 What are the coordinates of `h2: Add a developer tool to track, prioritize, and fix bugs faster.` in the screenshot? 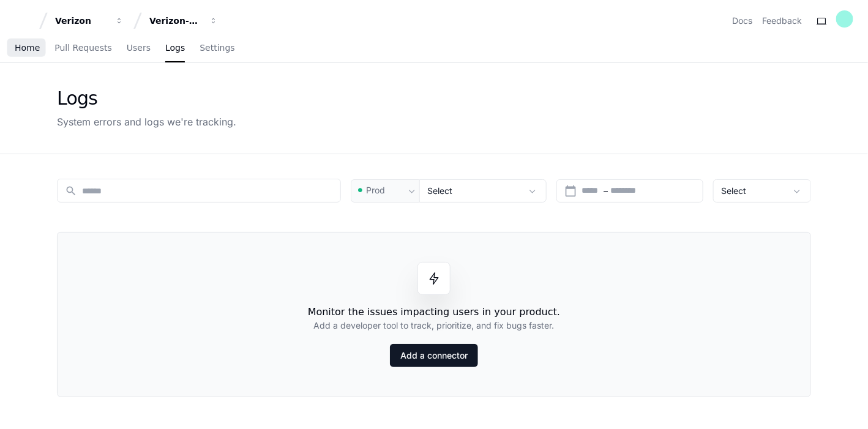 It's located at (434, 326).